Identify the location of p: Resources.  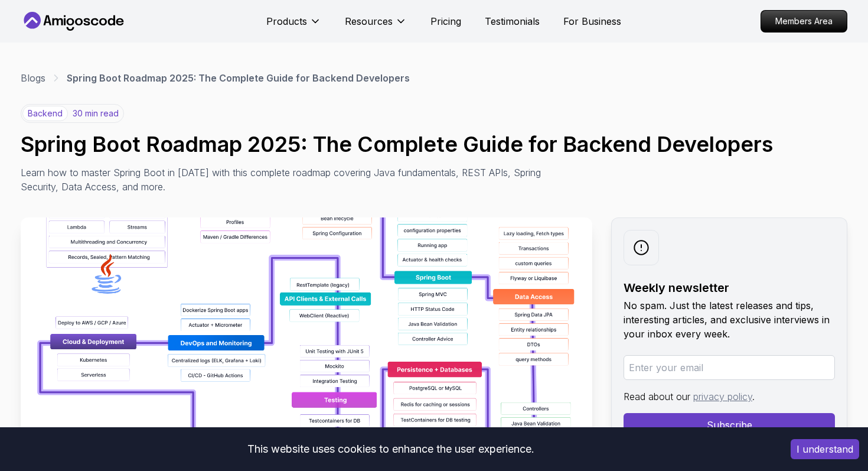
(368, 21).